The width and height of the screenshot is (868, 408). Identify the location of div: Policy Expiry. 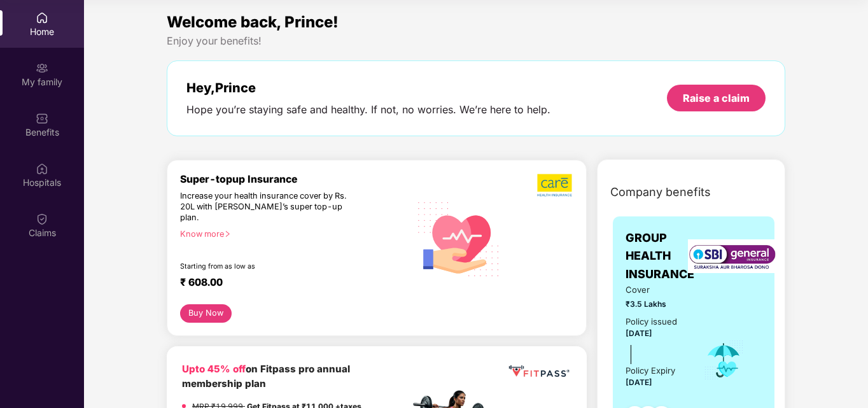
(650, 370).